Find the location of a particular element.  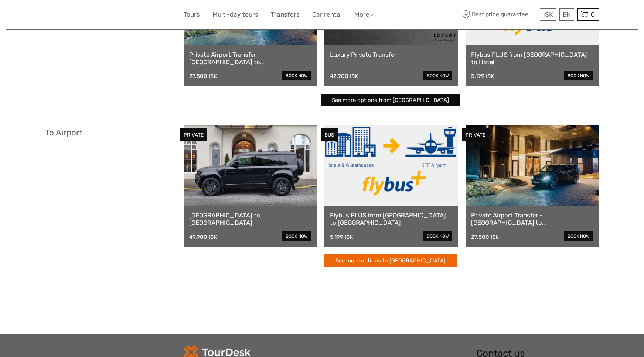

div: BUS is located at coordinates (329, 135).